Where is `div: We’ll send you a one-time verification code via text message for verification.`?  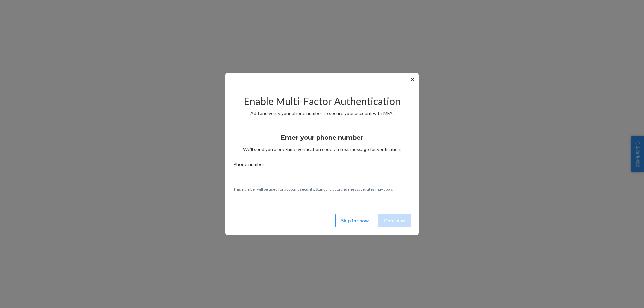 div: We’ll send you a one-time verification code via text message for verification. is located at coordinates (322, 140).